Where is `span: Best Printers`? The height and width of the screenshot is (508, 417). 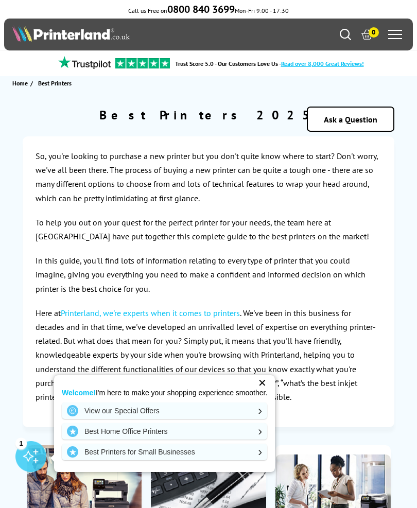 span: Best Printers is located at coordinates (55, 83).